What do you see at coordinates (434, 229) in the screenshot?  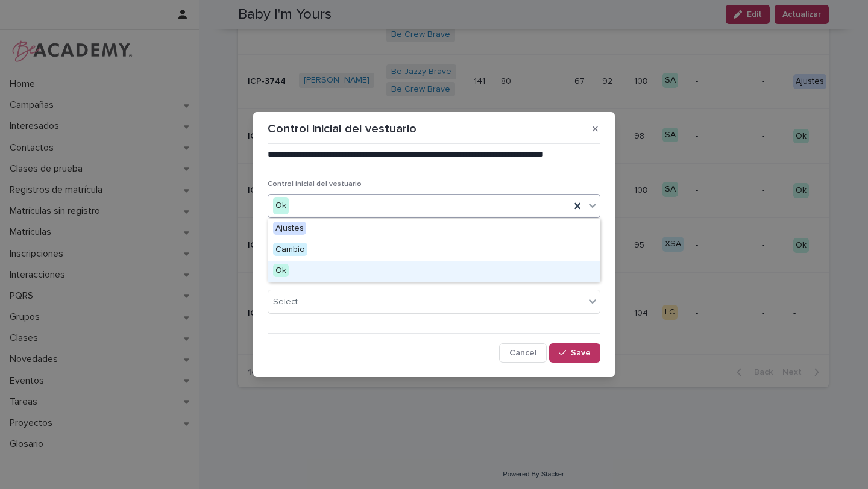 I see `div: Ajustes` at bounding box center [434, 229].